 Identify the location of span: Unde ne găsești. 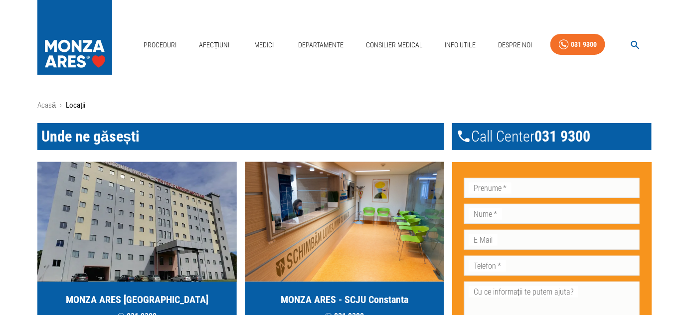
(90, 136).